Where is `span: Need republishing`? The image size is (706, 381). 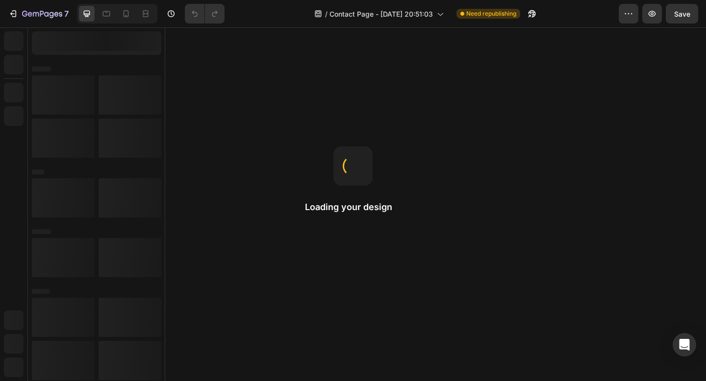
span: Need republishing is located at coordinates (491, 14).